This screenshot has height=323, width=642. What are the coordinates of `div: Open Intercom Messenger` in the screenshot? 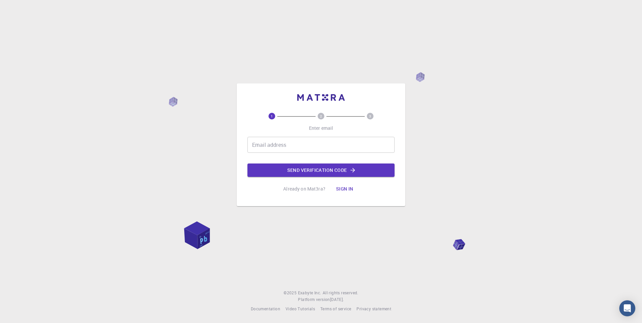 It's located at (627, 309).